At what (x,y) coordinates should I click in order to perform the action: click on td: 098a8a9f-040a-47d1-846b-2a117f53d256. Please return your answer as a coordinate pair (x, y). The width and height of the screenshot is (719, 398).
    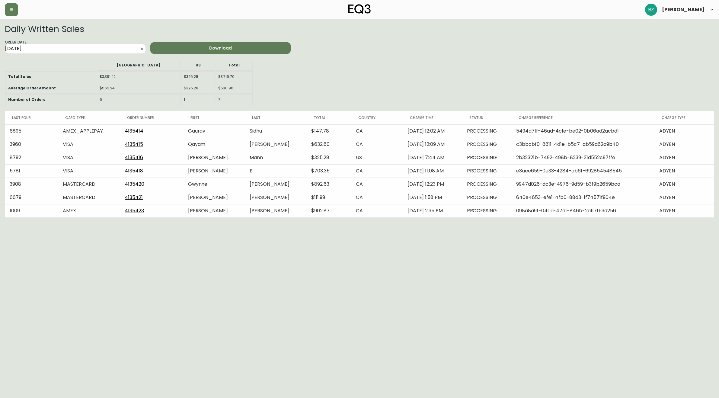
    Looking at the image, I should click on (583, 211).